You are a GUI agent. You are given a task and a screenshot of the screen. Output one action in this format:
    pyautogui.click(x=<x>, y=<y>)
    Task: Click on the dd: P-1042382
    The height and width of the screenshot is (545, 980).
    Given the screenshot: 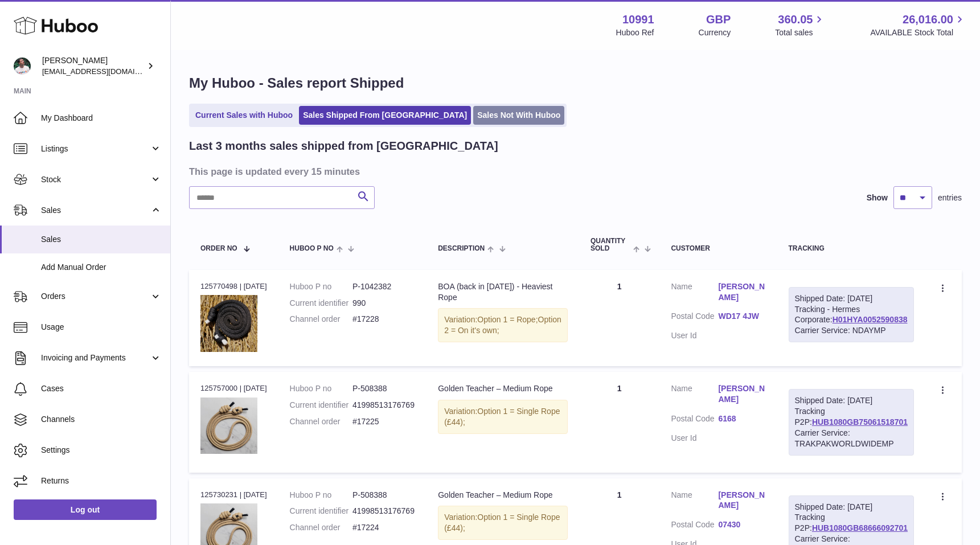 What is the action you would take?
    pyautogui.click(x=384, y=286)
    